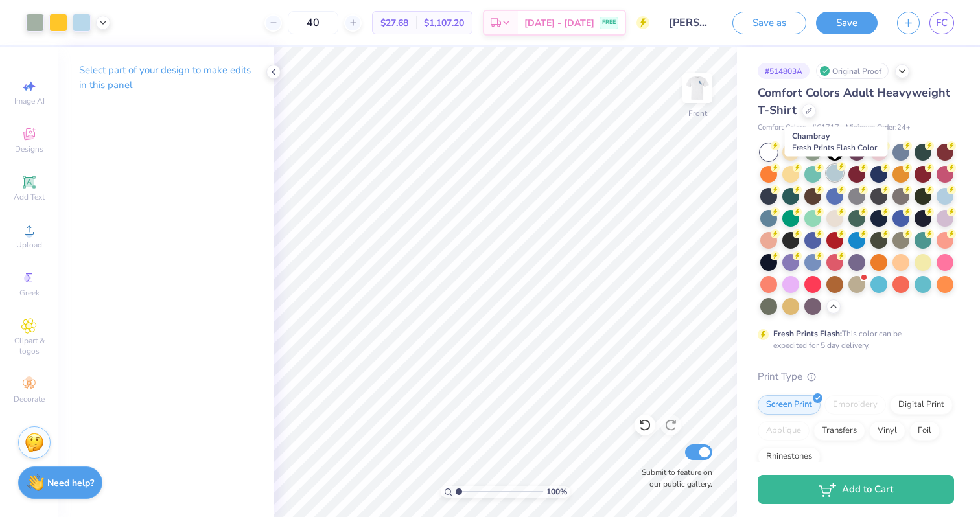  What do you see at coordinates (691, 23) in the screenshot?
I see `input: Untitled Design` at bounding box center [691, 23].